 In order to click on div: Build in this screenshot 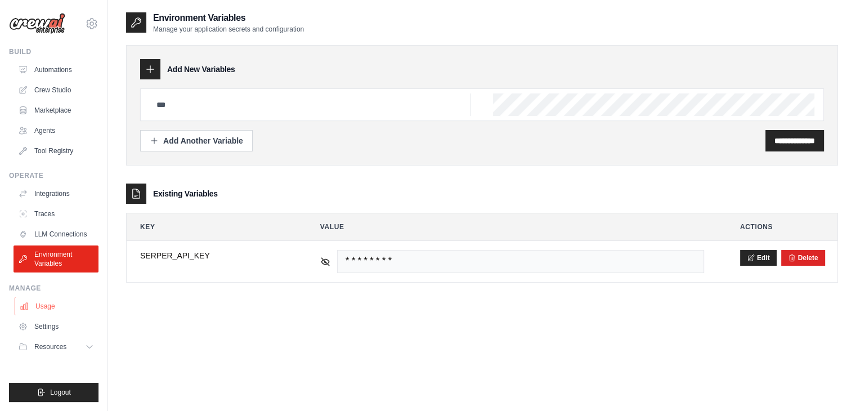, I will do `click(53, 52)`.